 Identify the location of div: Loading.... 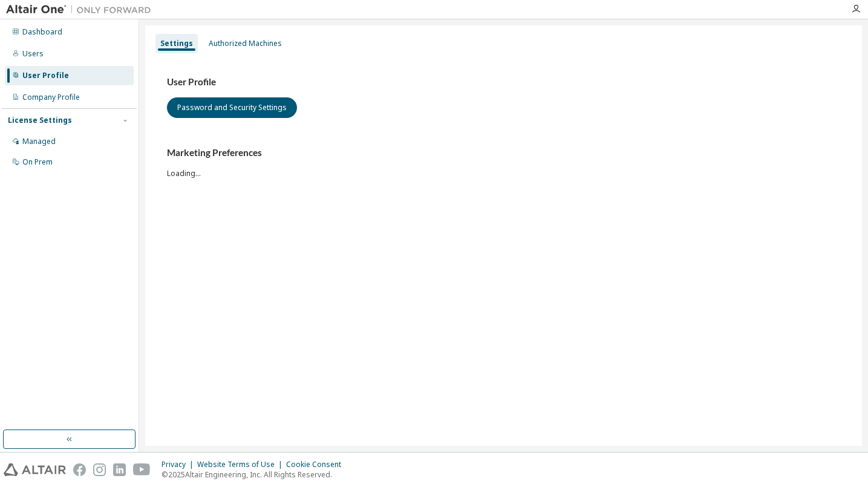
(503, 162).